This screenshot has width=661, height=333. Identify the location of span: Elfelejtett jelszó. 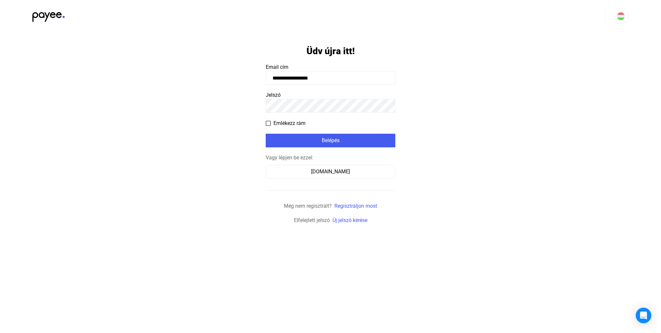
(312, 220).